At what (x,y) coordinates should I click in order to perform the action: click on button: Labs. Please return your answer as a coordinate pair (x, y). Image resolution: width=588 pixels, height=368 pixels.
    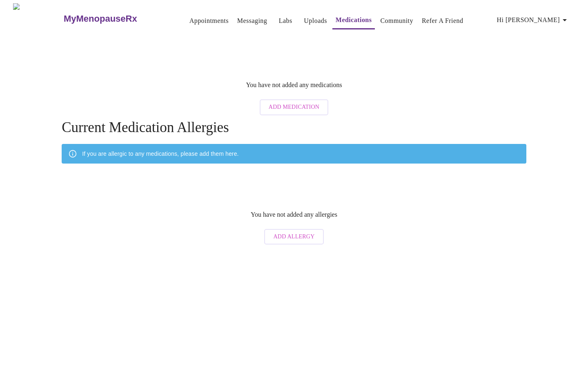
    Looking at the image, I should click on (285, 21).